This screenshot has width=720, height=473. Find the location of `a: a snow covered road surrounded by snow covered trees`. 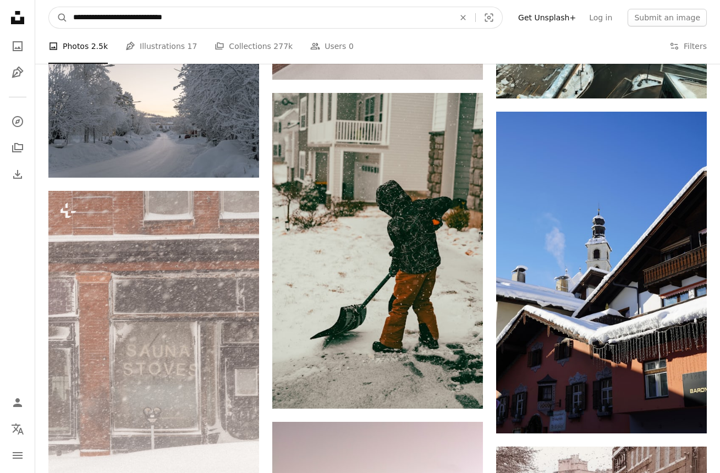

a: a snow covered road surrounded by snow covered trees is located at coordinates (153, 107).